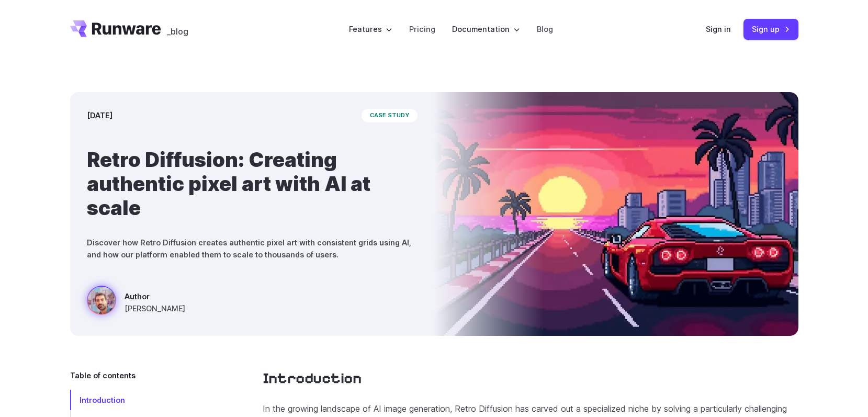 This screenshot has width=868, height=417. Describe the element at coordinates (177, 31) in the screenshot. I see `span: _blog` at that location.